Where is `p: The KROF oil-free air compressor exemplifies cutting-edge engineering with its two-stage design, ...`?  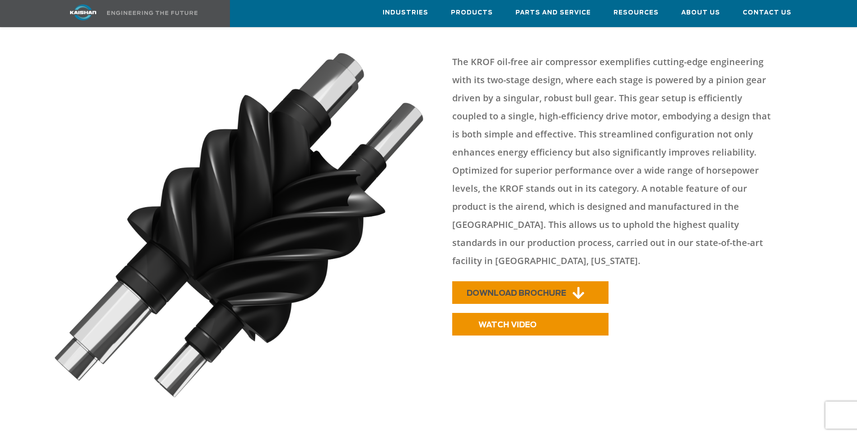
p: The KROF oil-free air compressor exemplifies cutting-edge engineering with its two-stage design, ... is located at coordinates (612, 161).